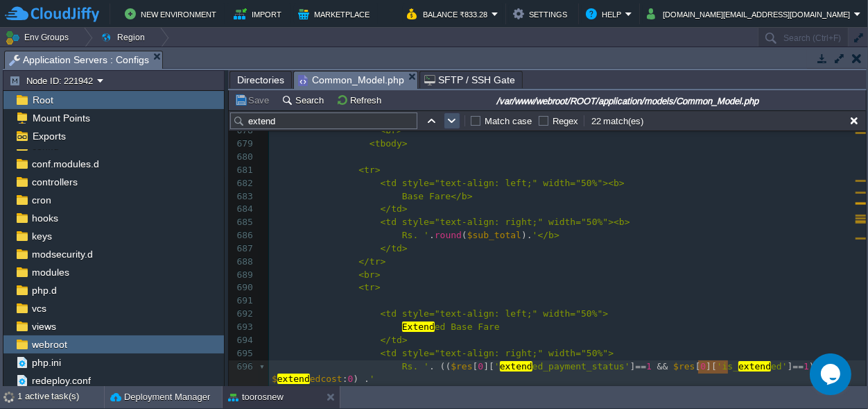  Describe the element at coordinates (54, 182) in the screenshot. I see `a: controllers` at that location.